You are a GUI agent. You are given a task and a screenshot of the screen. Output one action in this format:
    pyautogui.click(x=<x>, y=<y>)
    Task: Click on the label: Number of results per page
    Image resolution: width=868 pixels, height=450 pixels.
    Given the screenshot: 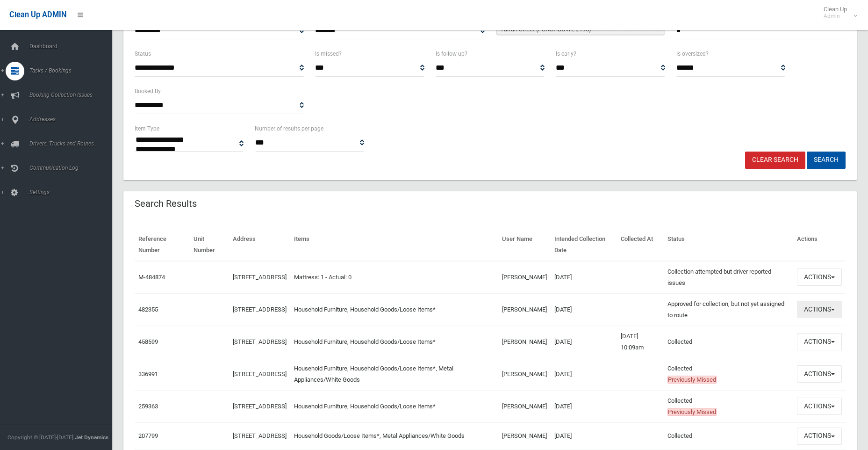 What is the action you would take?
    pyautogui.click(x=289, y=129)
    